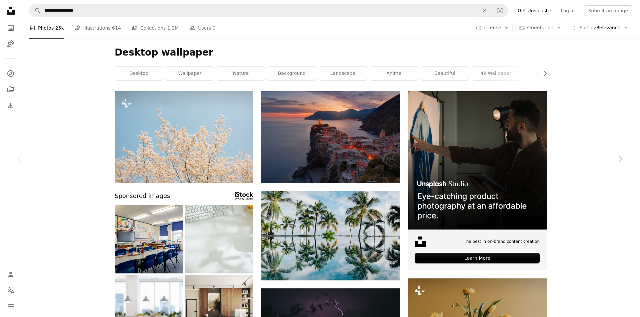 This screenshot has height=317, width=640. What do you see at coordinates (11, 74) in the screenshot?
I see `a: Explore` at bounding box center [11, 74].